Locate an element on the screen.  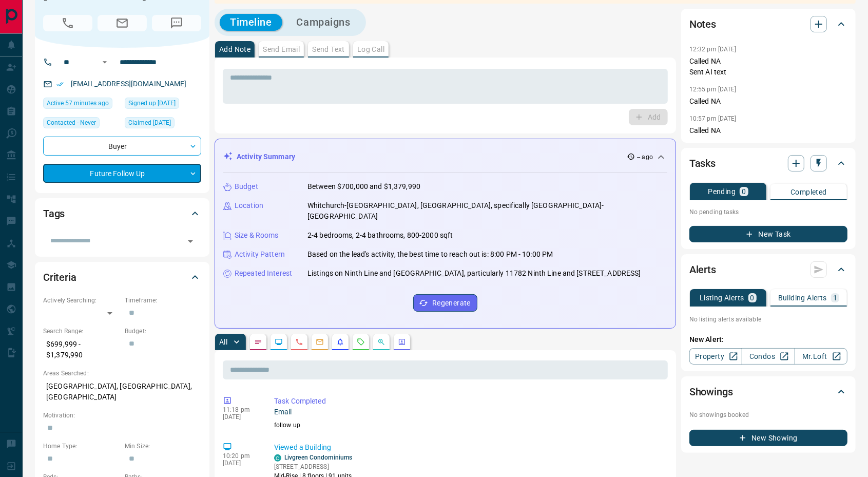
p: Size & Rooms is located at coordinates (257, 235).